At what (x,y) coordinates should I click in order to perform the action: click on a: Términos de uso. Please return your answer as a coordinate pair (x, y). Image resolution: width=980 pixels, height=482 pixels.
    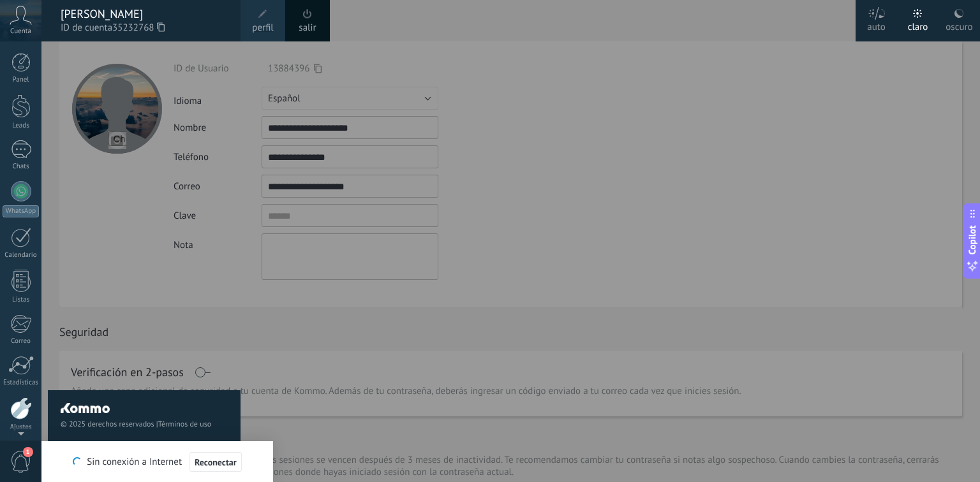
    Looking at the image, I should click on (184, 424).